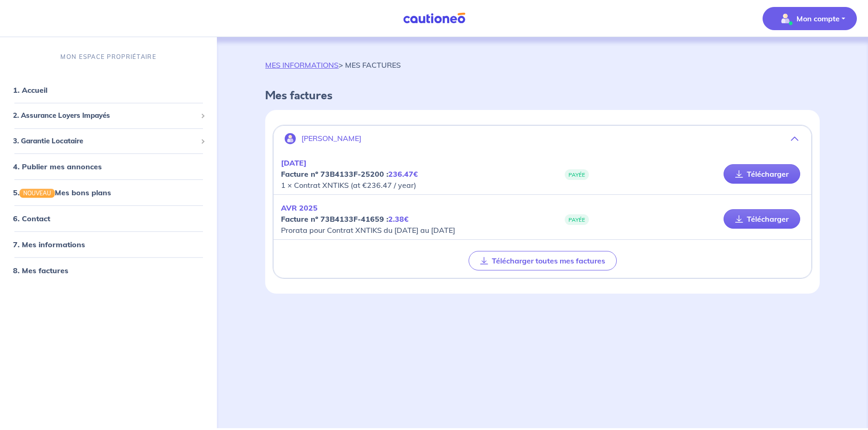 This screenshot has height=430, width=868. Describe the element at coordinates (345, 219) in the screenshot. I see `strong: Facture nº 73B4133F-41659 :` at that location.